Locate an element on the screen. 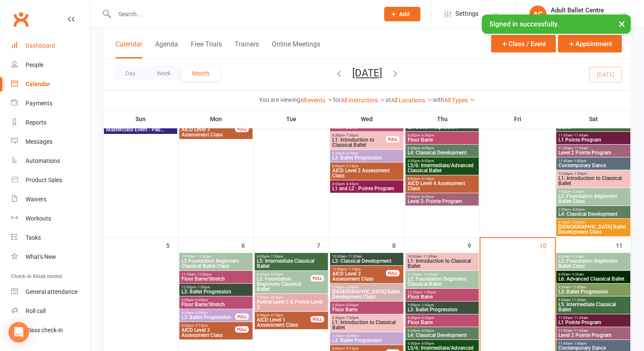  div: Automations is located at coordinates (43, 161).